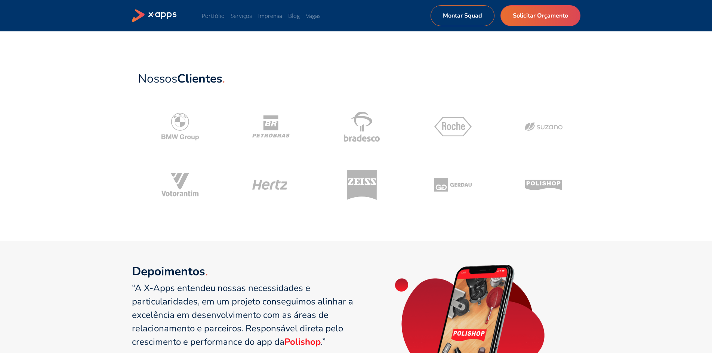 The height and width of the screenshot is (353, 712). What do you see at coordinates (302, 342) in the screenshot?
I see `strong: Polishop` at bounding box center [302, 342].